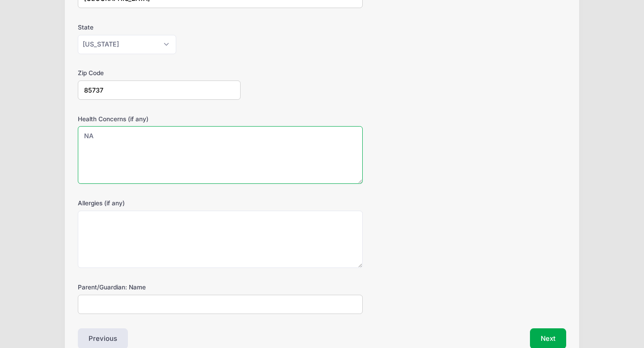 This screenshot has height=348, width=644. I want to click on label: Parent/Guardian: Name, so click(159, 287).